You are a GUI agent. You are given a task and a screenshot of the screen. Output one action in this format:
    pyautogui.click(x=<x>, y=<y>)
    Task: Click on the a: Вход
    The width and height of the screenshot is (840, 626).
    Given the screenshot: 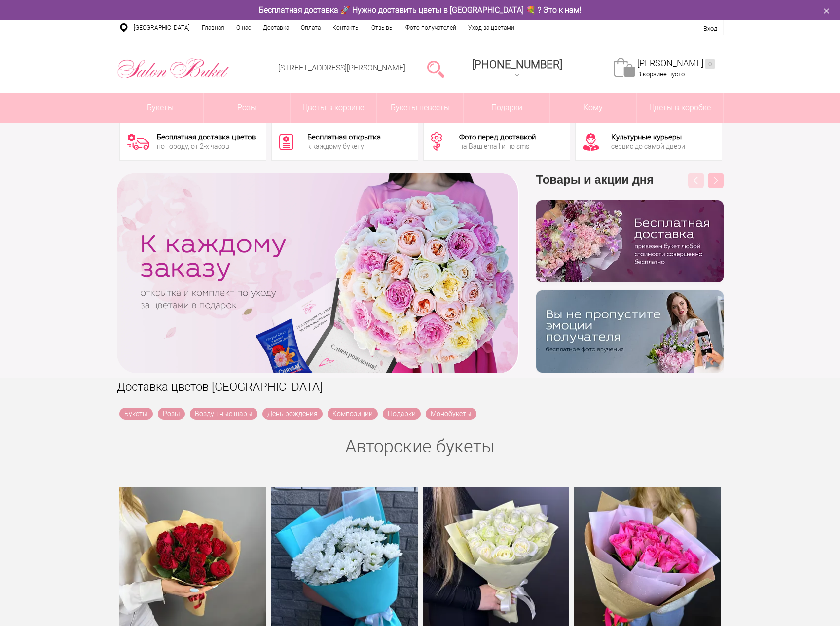 What is the action you would take?
    pyautogui.click(x=710, y=28)
    